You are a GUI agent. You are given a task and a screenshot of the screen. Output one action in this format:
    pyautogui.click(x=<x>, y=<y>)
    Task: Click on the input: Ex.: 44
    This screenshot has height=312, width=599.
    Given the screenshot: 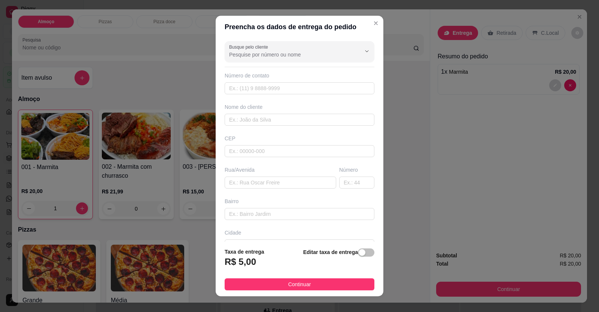 What is the action you would take?
    pyautogui.click(x=357, y=183)
    